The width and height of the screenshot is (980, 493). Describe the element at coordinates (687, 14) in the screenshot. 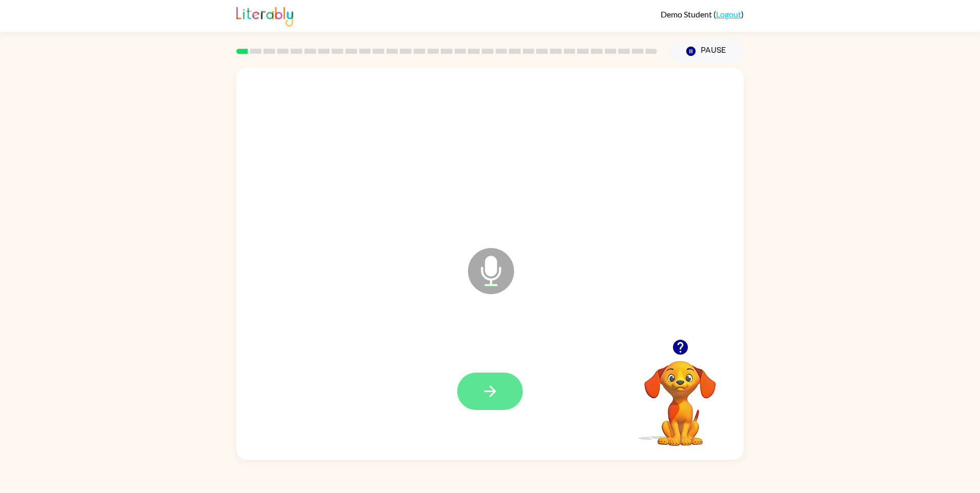

I see `span: Demo Student` at that location.